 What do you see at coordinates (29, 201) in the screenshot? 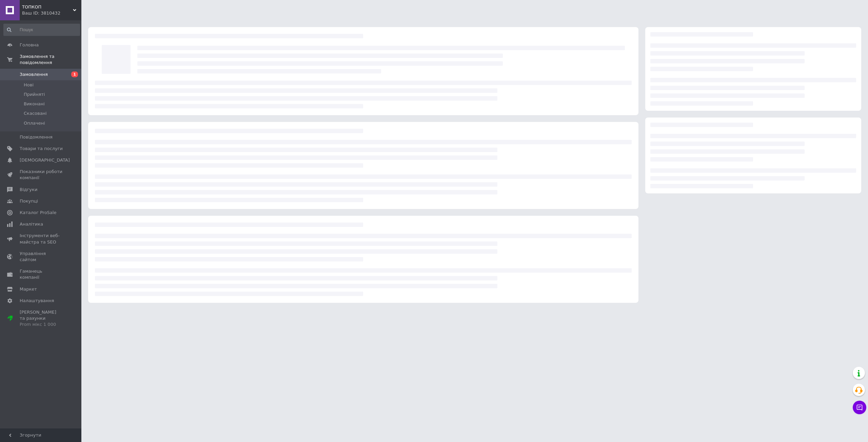
I see `span: Покупці` at bounding box center [29, 201].